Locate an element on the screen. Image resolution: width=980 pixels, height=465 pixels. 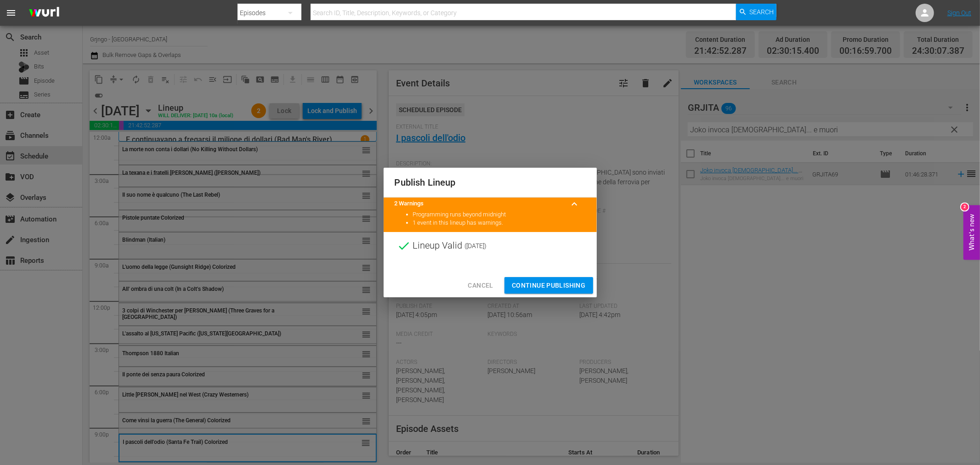
span: keyboard_arrow_up is located at coordinates (574, 204).